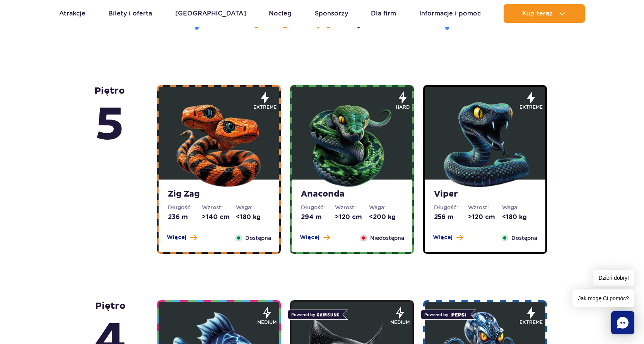 The image size is (644, 344). What do you see at coordinates (485, 143) in the screenshot?
I see `img: 683e9da1f380d703171350.png` at bounding box center [485, 143].